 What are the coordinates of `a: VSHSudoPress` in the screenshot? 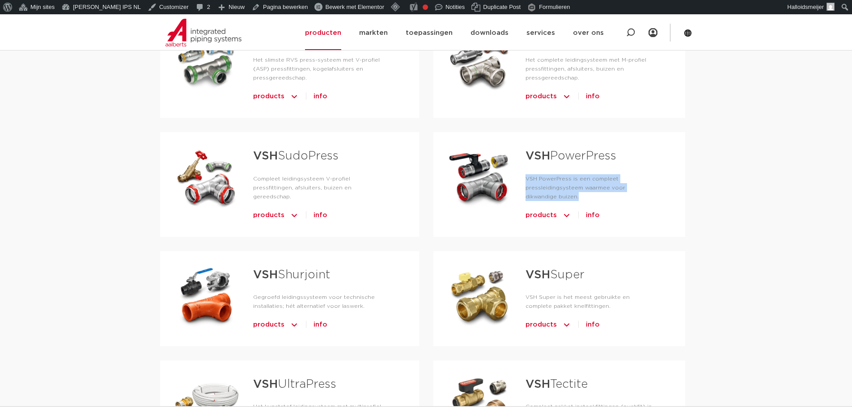 It's located at (295, 156).